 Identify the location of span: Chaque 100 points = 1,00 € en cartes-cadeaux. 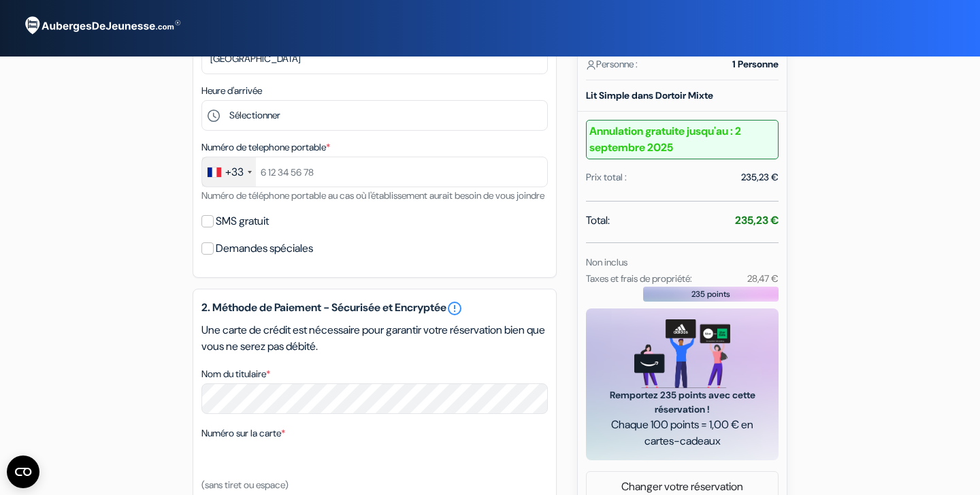
(682, 432).